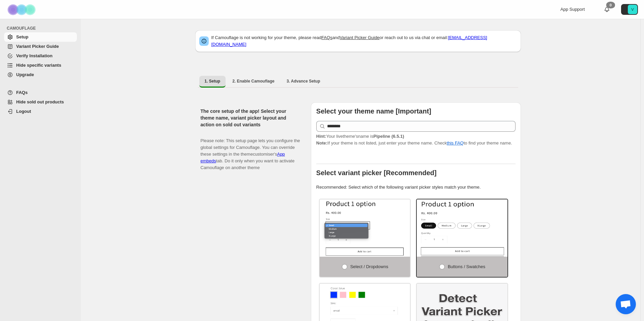 Image resolution: width=644 pixels, height=321 pixels. Describe the element at coordinates (611, 5) in the screenshot. I see `div: 0` at that location.